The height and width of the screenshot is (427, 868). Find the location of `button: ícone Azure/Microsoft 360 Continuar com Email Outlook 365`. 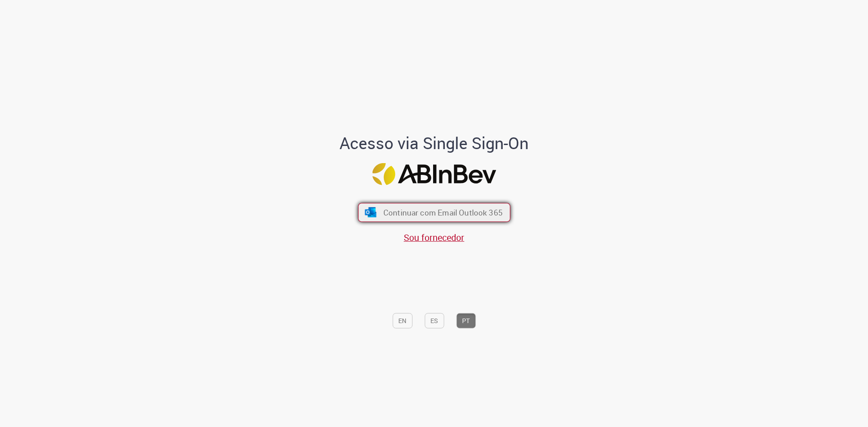

button: ícone Azure/Microsoft 360 Continuar com Email Outlook 365 is located at coordinates (434, 212).